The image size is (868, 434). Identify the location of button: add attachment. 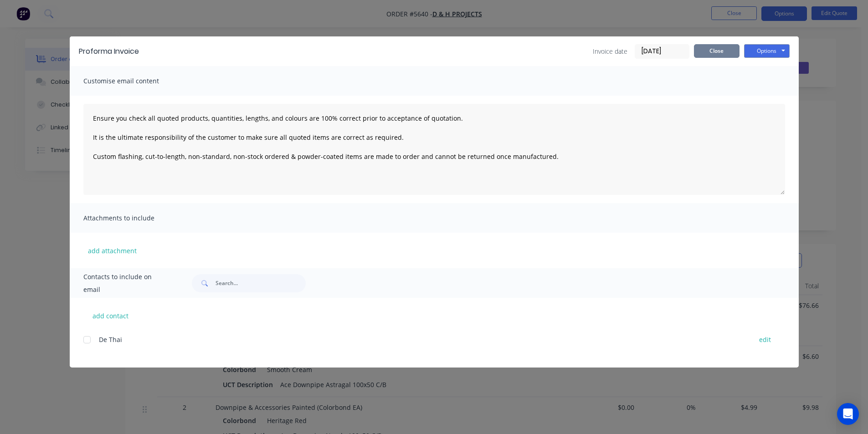
(112, 251).